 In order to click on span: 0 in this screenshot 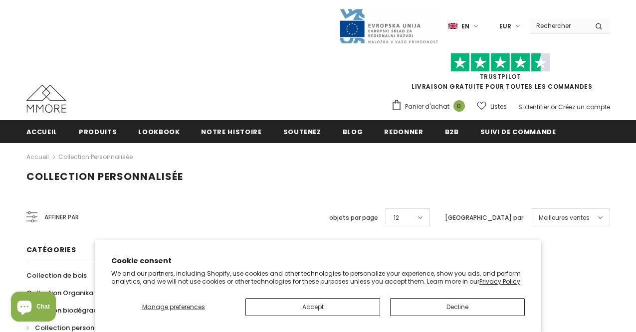, I will do `click(459, 106)`.